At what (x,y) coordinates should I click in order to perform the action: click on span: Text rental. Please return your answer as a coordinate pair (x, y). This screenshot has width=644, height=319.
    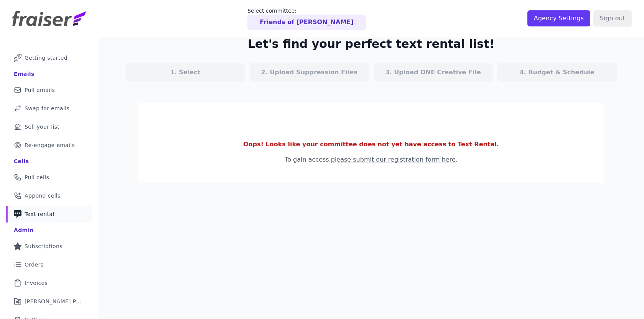
    Looking at the image, I should click on (39, 214).